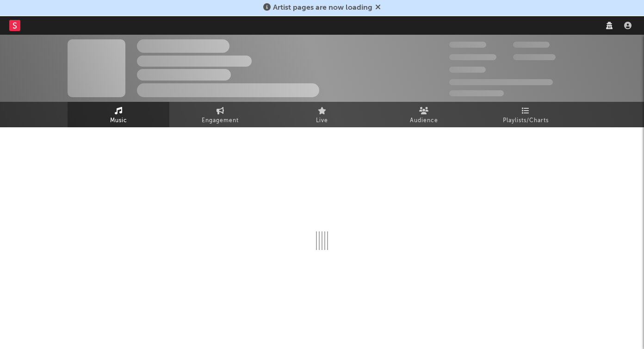 The width and height of the screenshot is (644, 349). What do you see at coordinates (424, 114) in the screenshot?
I see `a: Audience` at bounding box center [424, 114].